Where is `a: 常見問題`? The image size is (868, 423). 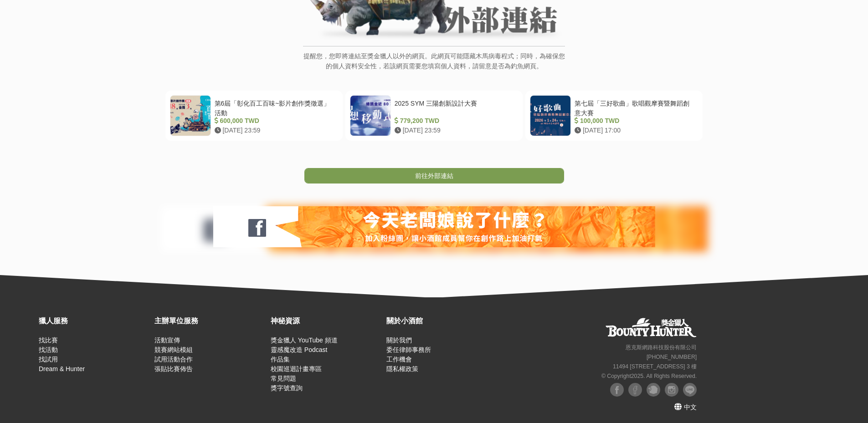
a: 常見問題 is located at coordinates (284, 378).